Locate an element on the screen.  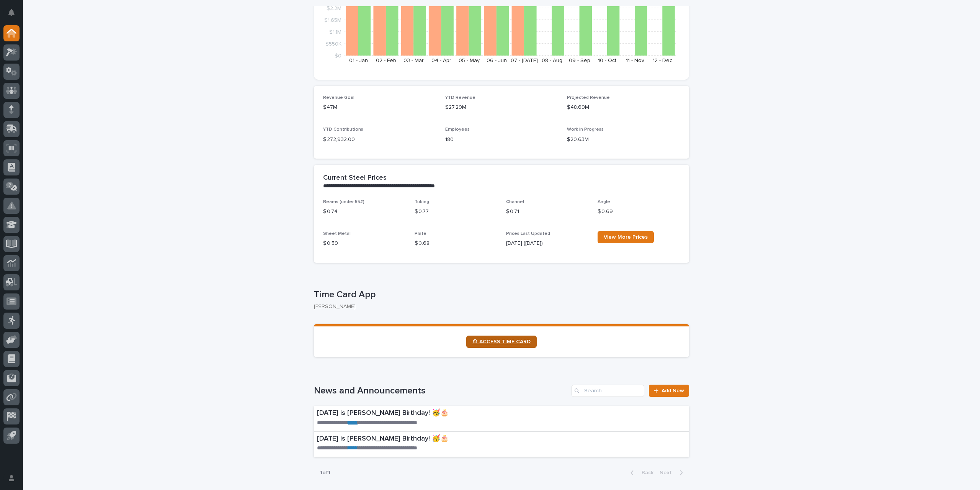
h1: News and Announcements is located at coordinates (441, 391).